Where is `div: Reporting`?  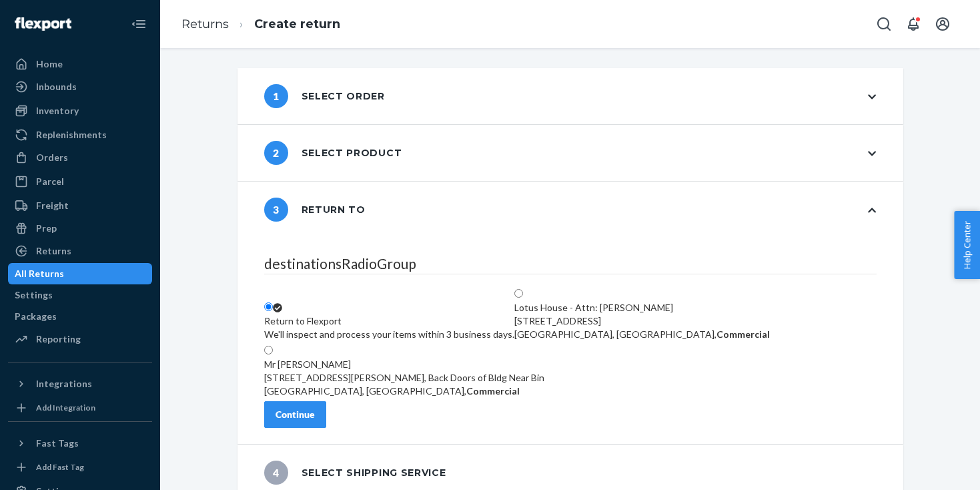
div: Reporting is located at coordinates (58, 339).